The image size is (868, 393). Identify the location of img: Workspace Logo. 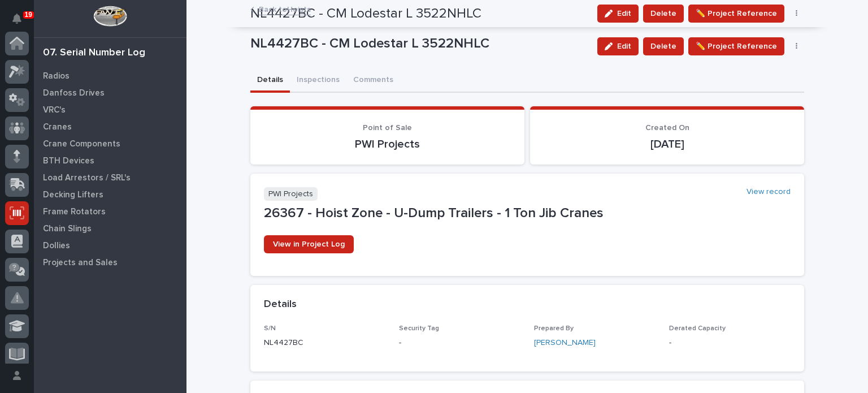
(110, 16).